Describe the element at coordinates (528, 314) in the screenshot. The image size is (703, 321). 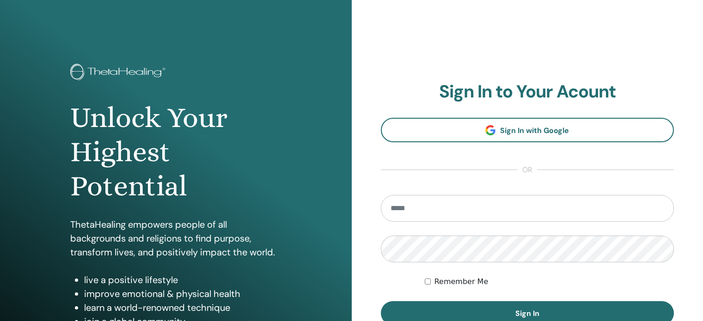
I see `span: Sign In` at that location.